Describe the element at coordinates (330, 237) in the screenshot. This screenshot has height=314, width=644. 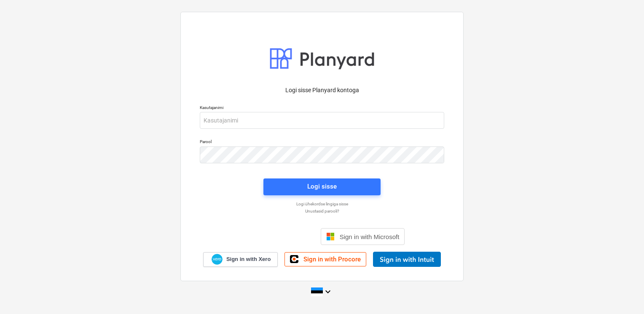
I see `img: Microsoft logo` at that location.